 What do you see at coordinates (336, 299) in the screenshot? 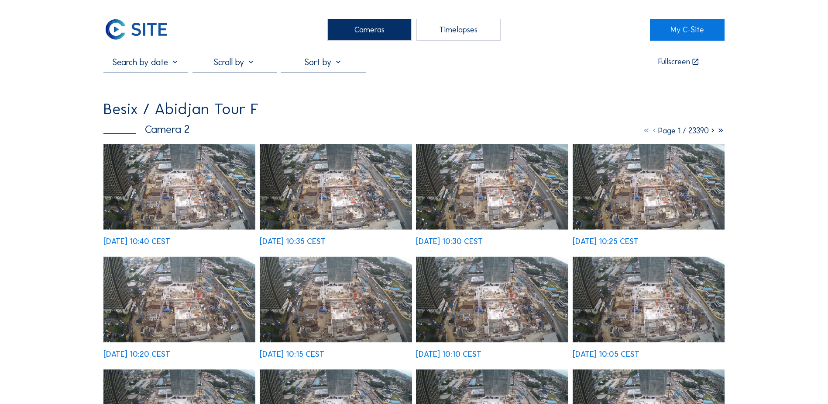
I see `img: image_53339198` at bounding box center [336, 299].